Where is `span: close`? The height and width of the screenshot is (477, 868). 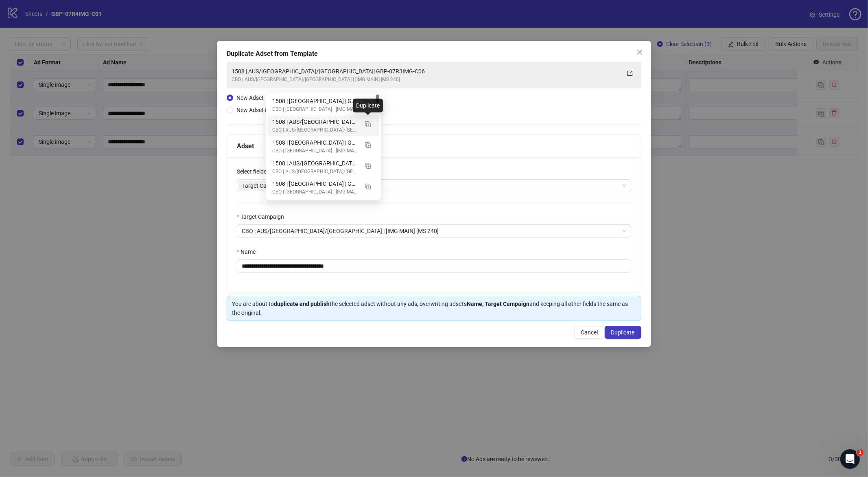 span: close is located at coordinates (640, 52).